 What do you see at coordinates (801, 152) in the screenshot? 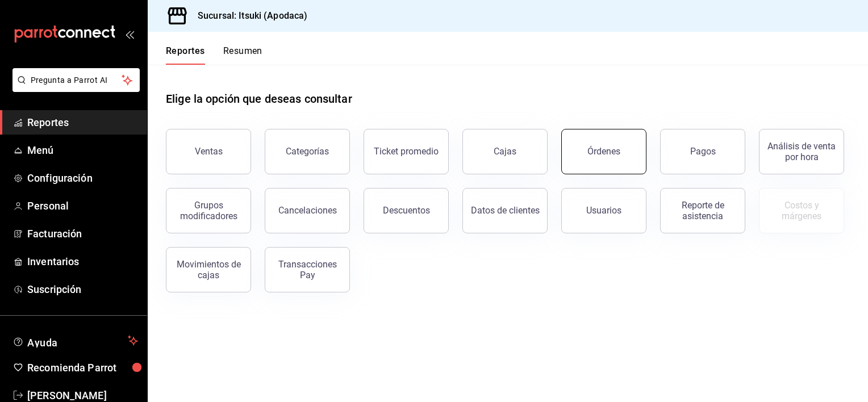
I see `div: Análisis de venta por hora` at bounding box center [801, 152].